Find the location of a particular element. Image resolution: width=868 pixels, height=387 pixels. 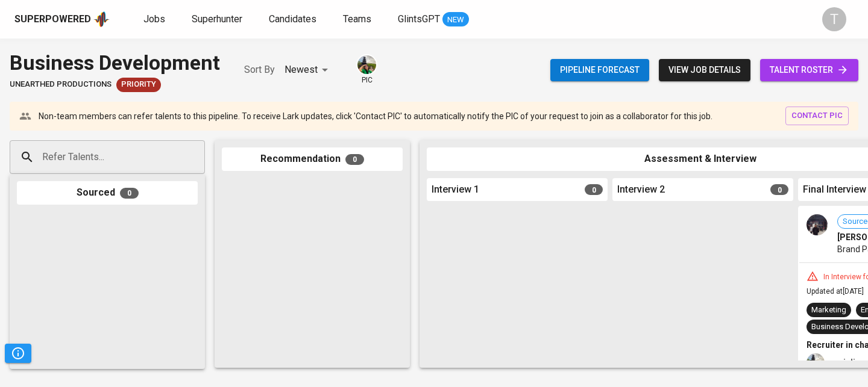

span: contact pic is located at coordinates (817, 115).